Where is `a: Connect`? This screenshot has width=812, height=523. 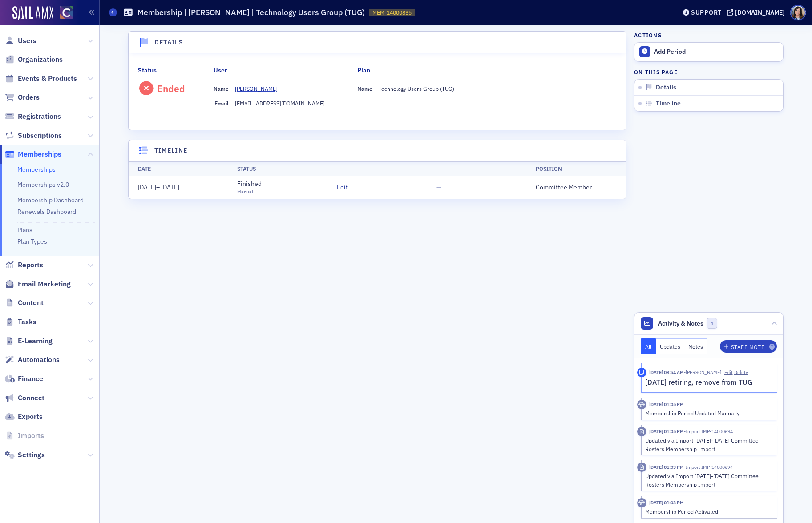
a: Connect is located at coordinates (25, 398).